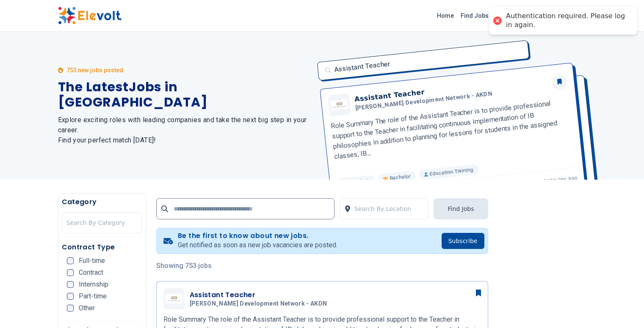  Describe the element at coordinates (475, 16) in the screenshot. I see `a: Find Jobs` at that location.